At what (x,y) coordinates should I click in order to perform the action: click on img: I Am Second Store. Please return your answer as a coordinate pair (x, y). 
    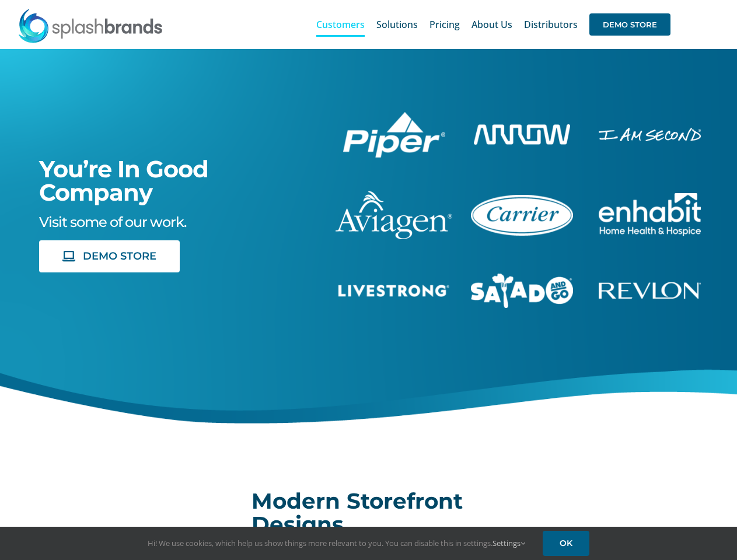
    Looking at the image, I should click on (650, 134).